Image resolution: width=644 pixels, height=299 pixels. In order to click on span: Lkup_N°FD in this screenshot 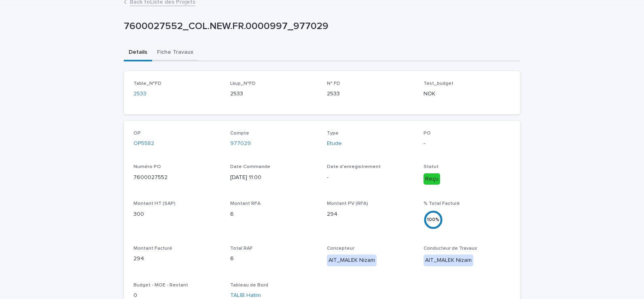, I will do `click(243, 84)`.